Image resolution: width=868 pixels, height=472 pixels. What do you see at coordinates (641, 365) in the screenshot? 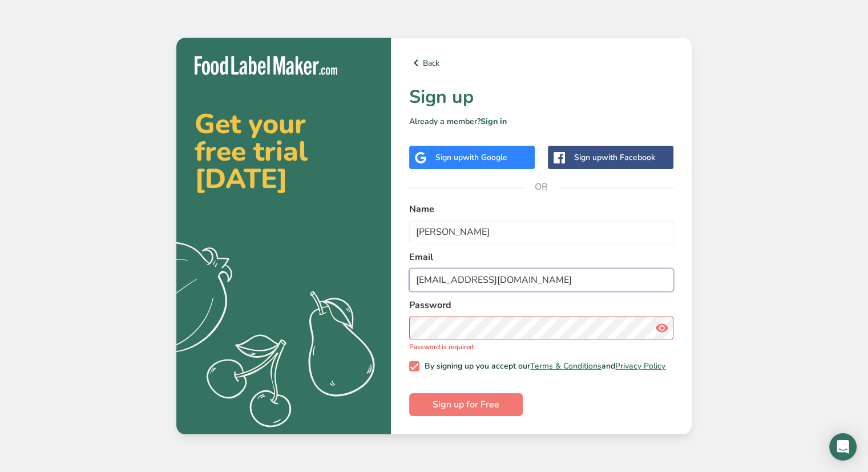
I see `a: Privacy Policy` at bounding box center [641, 365].